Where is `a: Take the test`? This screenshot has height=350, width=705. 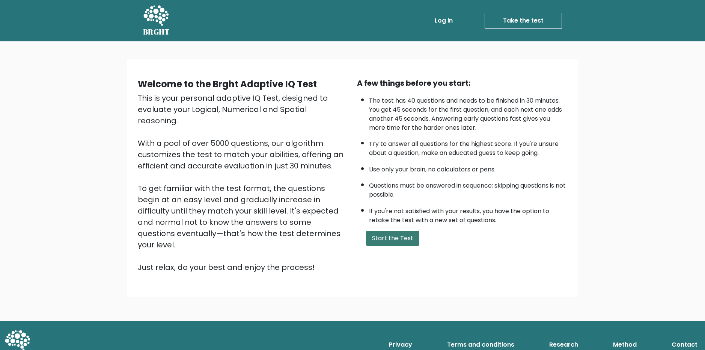
a: Take the test is located at coordinates (524, 21).